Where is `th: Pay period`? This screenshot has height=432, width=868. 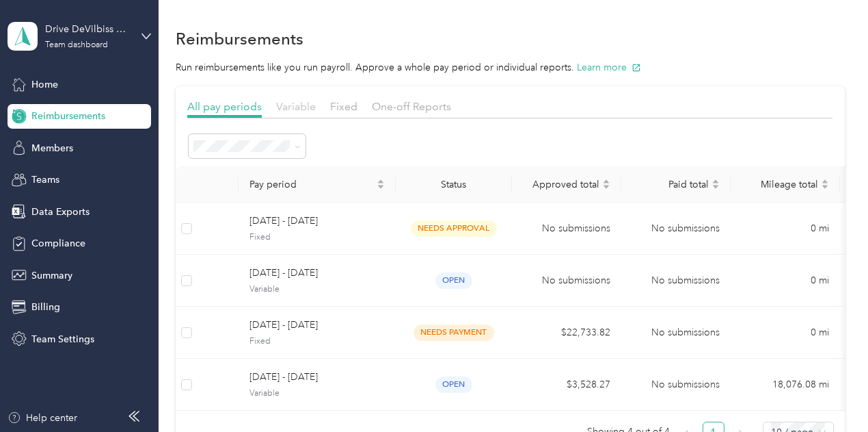 th: Pay period is located at coordinates (317, 184).